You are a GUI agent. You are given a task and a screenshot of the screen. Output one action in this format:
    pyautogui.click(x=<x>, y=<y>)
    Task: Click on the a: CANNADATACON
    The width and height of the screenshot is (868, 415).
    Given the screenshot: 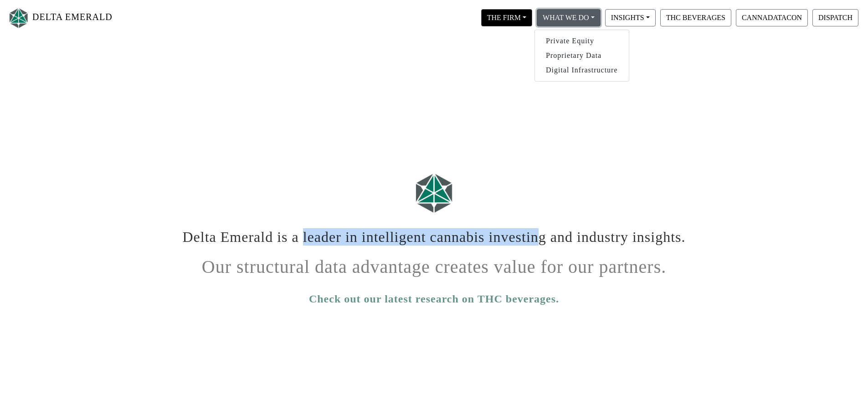 What is the action you would take?
    pyautogui.click(x=772, y=17)
    